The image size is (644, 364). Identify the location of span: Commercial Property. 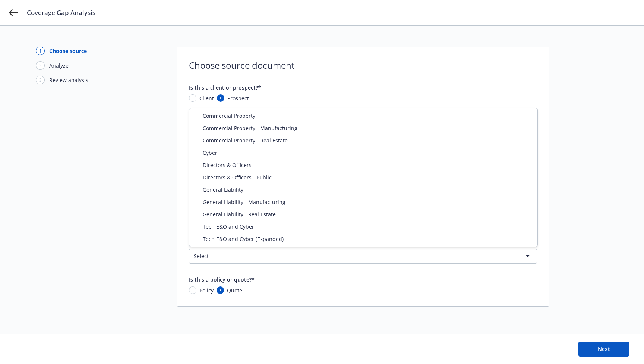
(229, 116).